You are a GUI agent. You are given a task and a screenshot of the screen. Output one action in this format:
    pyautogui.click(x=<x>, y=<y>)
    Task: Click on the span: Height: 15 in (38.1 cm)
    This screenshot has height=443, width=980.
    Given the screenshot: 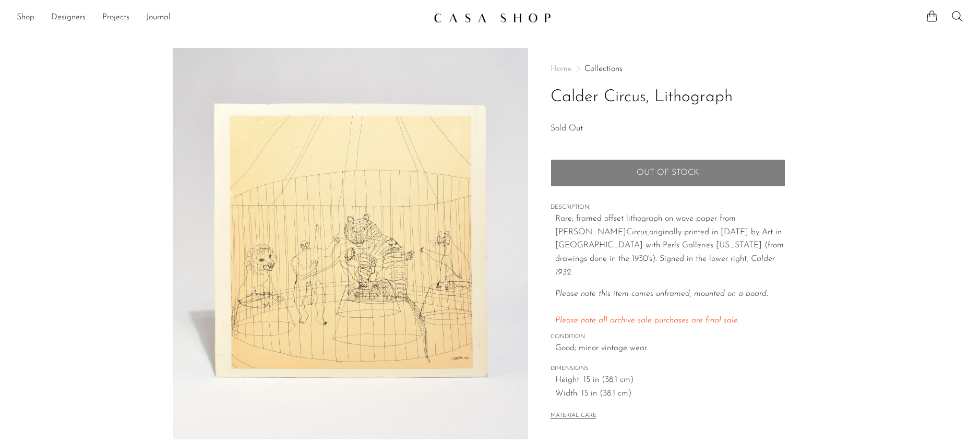 What is the action you would take?
    pyautogui.click(x=670, y=381)
    